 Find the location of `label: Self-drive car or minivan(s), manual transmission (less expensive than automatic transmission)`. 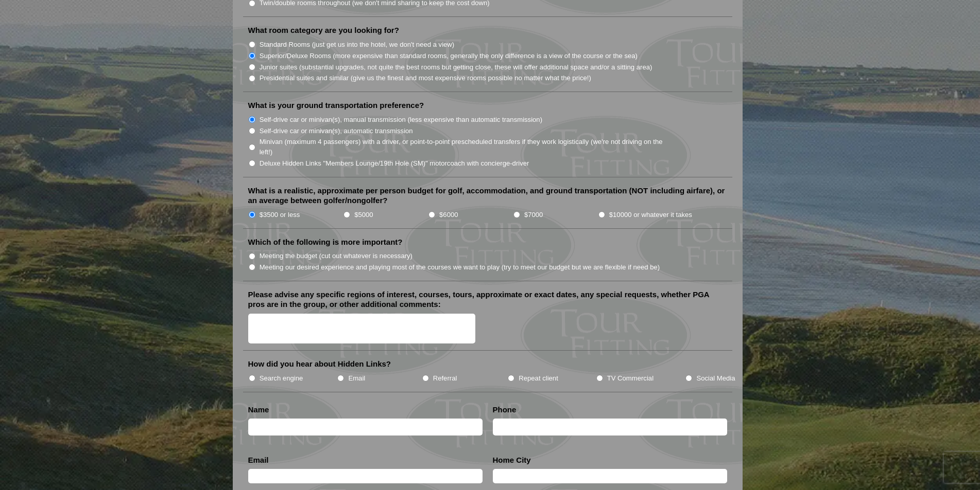

label: Self-drive car or minivan(s), manual transmission (less expensive than automatic transmission) is located at coordinates (400, 120).